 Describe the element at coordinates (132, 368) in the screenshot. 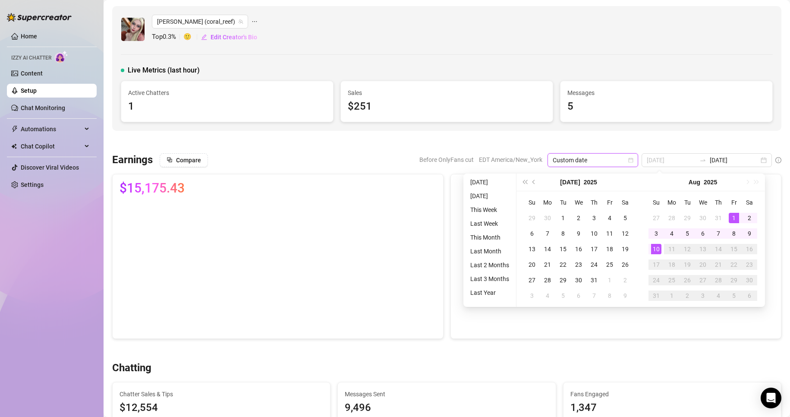

I see `h3: Chatting` at that location.